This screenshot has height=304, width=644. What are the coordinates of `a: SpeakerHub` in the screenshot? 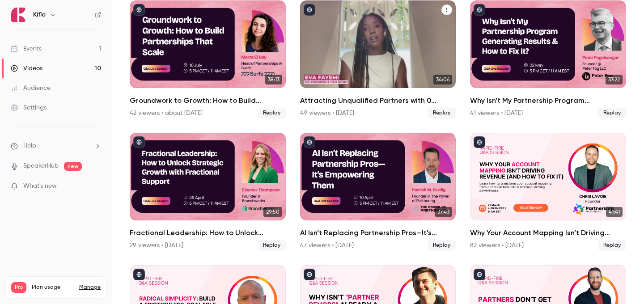 It's located at (40, 166).